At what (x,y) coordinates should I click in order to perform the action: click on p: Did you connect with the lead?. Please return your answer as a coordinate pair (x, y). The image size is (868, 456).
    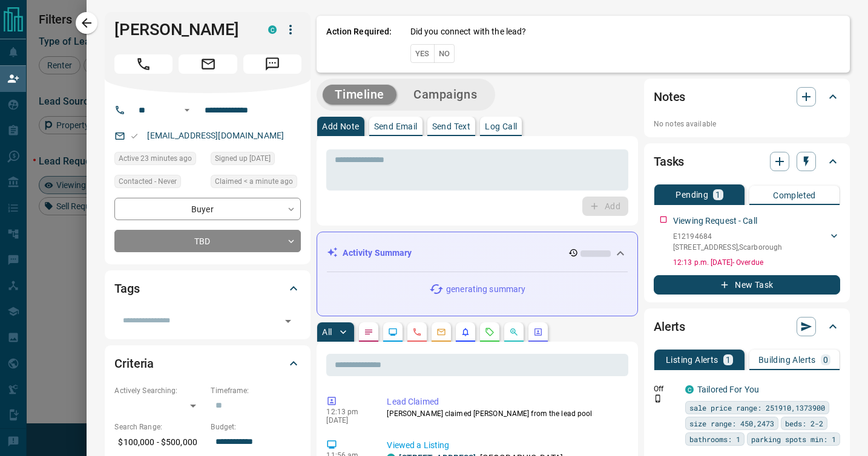
    Looking at the image, I should click on (468, 32).